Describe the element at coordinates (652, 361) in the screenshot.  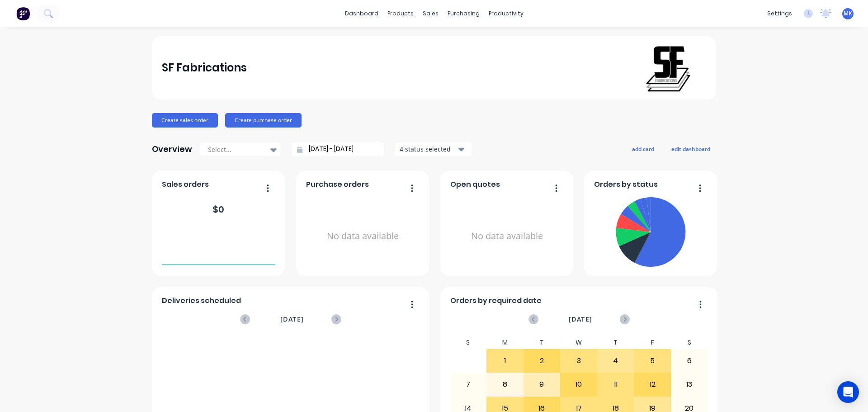
I see `div: 5` at that location.